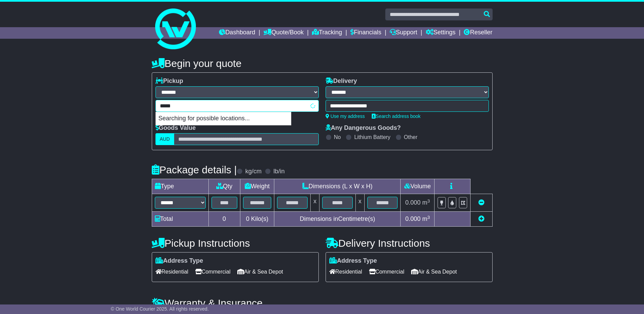  I want to click on label: Delivery, so click(341, 81).